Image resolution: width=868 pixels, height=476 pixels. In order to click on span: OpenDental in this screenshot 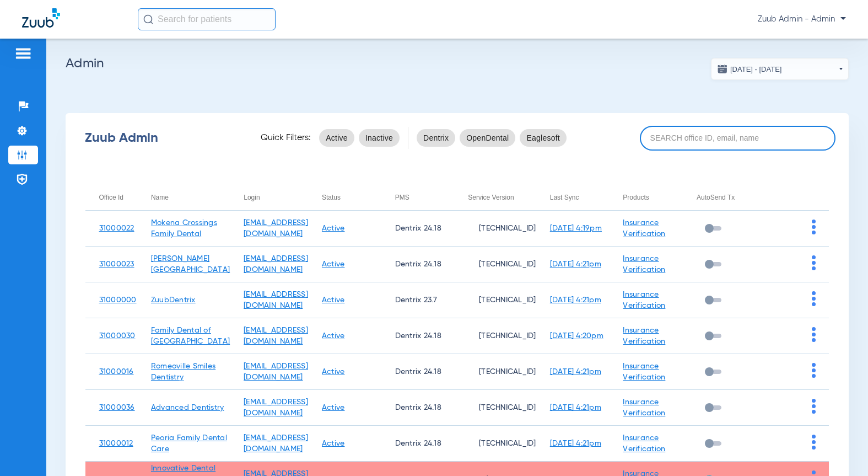, I will do `click(487, 138)`.